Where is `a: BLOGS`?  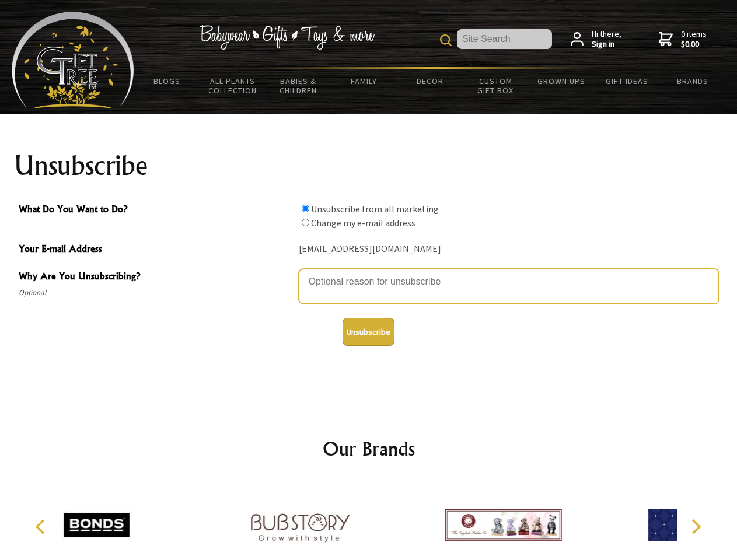
a: BLOGS is located at coordinates (167, 81).